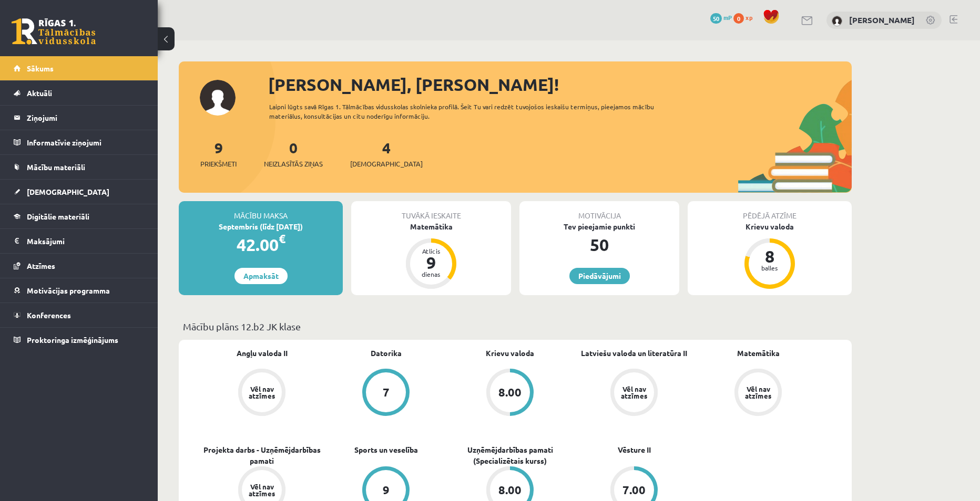 The height and width of the screenshot is (501, 980). What do you see at coordinates (599, 245) in the screenshot?
I see `div: 50` at bounding box center [599, 245].